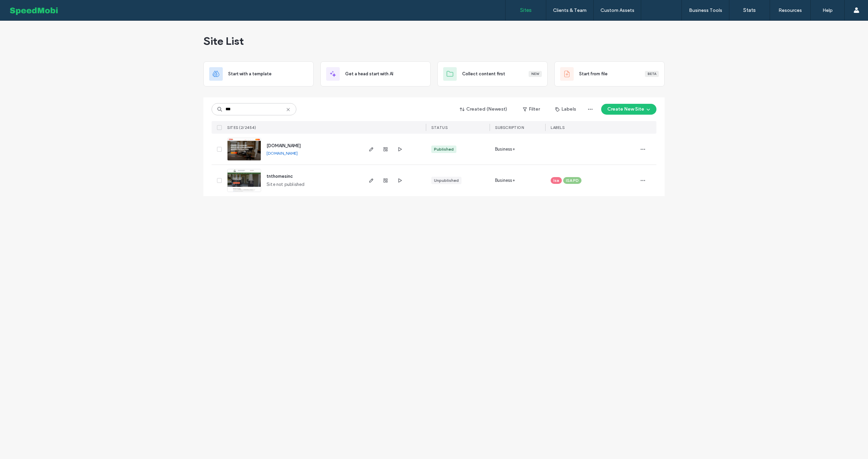 This screenshot has height=459, width=868. What do you see at coordinates (241, 128) in the screenshot?
I see `span: SITES (2/2454)` at bounding box center [241, 128].